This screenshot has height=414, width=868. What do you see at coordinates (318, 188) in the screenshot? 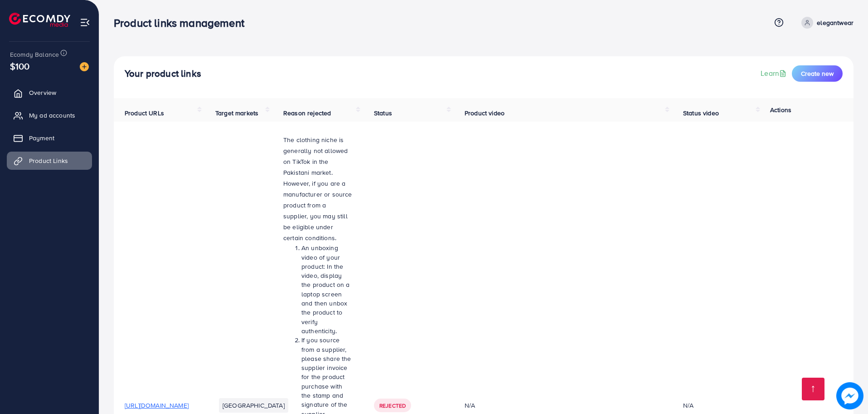
I see `p: The clothing niche is generally not allowed on TikTok in the Pakistani market. However, if you ar...` at bounding box center [318, 188].